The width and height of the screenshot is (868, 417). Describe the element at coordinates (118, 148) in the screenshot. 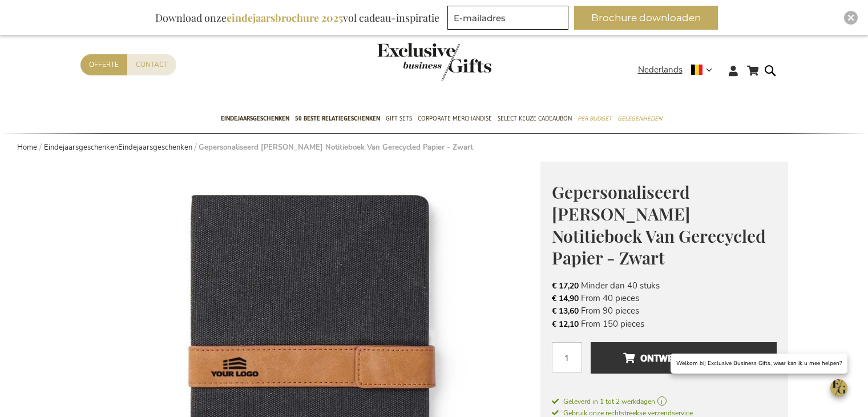

I see `a: EindejaarsgeschenkenEindejaarsgeschenken` at that location.